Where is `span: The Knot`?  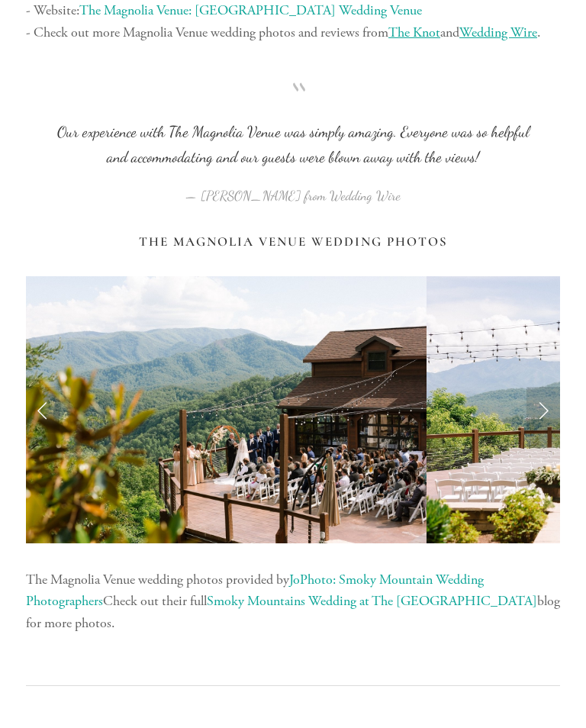 span: The Knot is located at coordinates (415, 32).